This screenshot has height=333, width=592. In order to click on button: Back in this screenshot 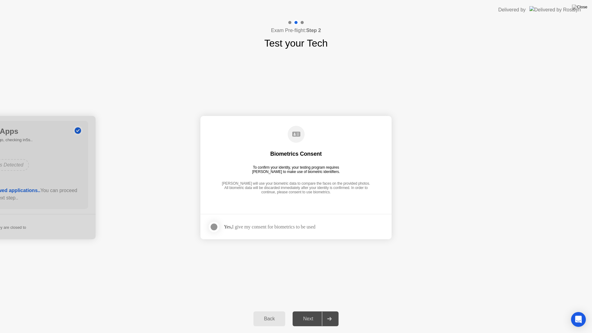, I will do `click(269, 319)`.